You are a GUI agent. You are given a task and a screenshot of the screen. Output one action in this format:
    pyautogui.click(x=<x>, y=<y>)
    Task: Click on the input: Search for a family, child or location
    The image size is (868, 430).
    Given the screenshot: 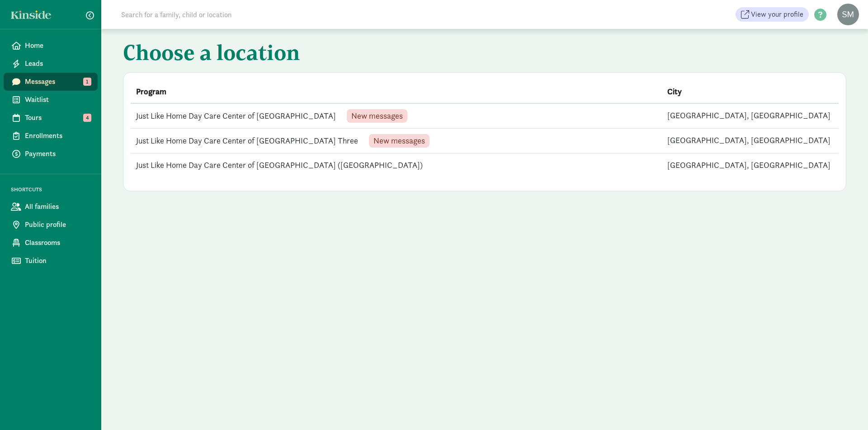 What is the action you would take?
    pyautogui.click(x=242, y=14)
    